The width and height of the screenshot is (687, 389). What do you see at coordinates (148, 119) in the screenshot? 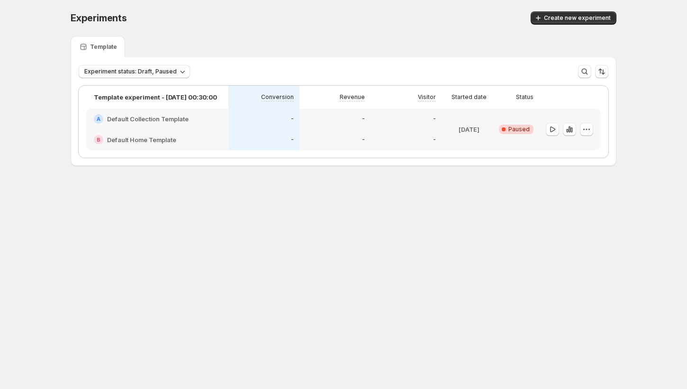
I see `h2: Default Collection Template` at bounding box center [148, 119].